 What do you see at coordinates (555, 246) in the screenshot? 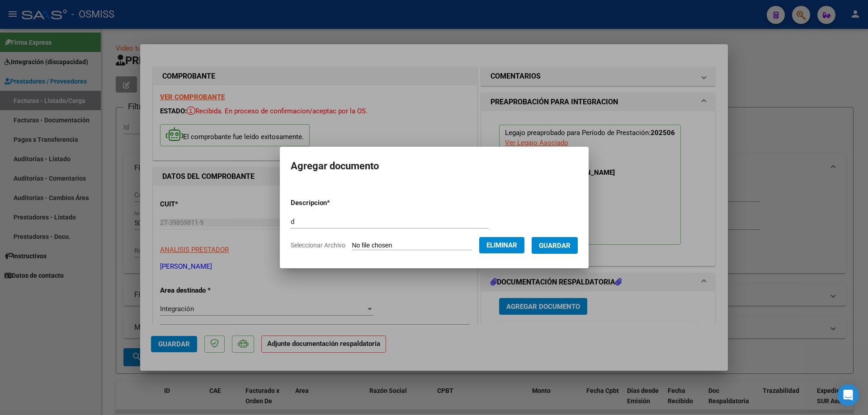
I see `span: Guardar` at bounding box center [555, 246].